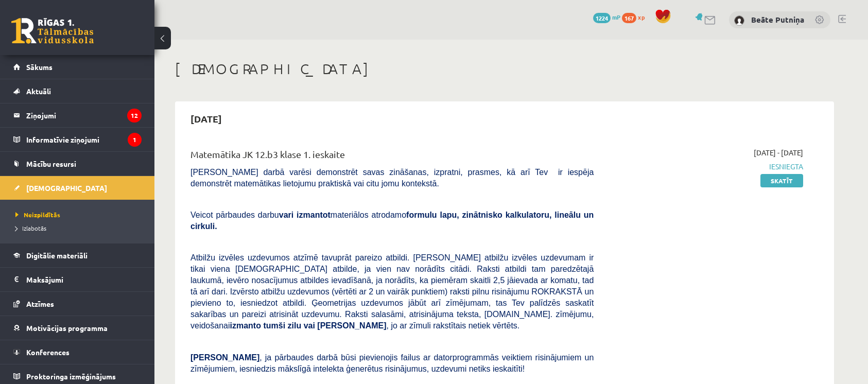 This screenshot has width=868, height=384. I want to click on span: Atzīmes, so click(40, 304).